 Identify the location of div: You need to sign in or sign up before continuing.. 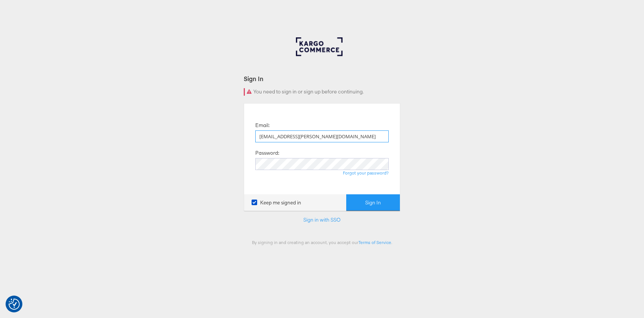
(322, 92).